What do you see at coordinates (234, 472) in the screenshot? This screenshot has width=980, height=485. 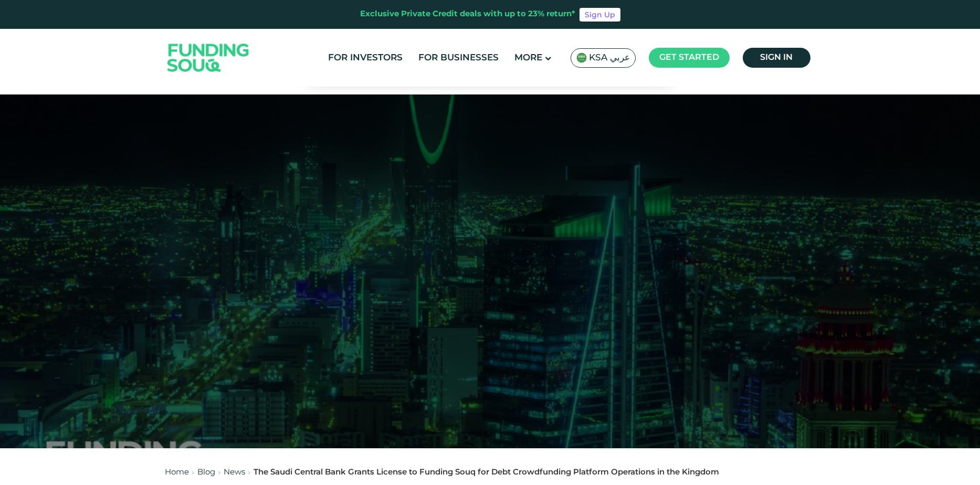 I see `a: News` at bounding box center [234, 472].